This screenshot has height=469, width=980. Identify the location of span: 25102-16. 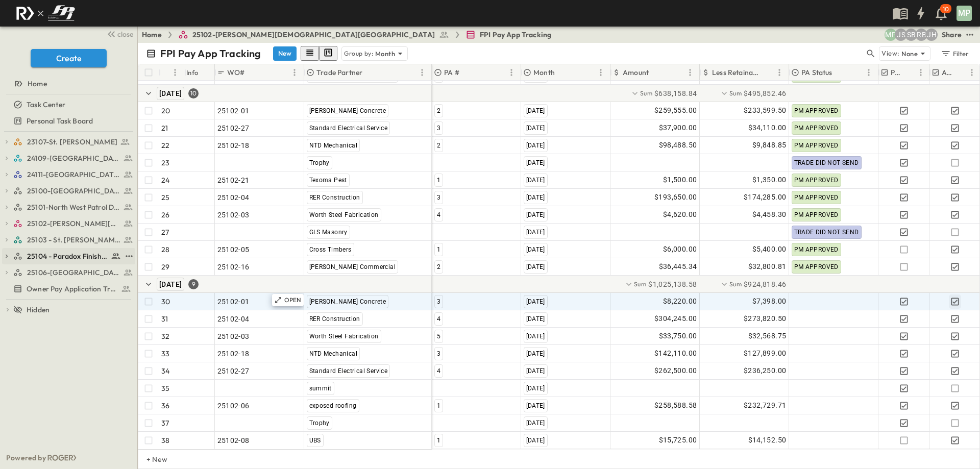
(233, 267).